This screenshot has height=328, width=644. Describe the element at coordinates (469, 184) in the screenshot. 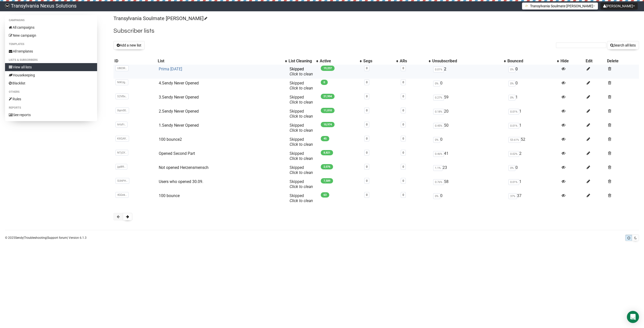

I see `td: 58` at that location.